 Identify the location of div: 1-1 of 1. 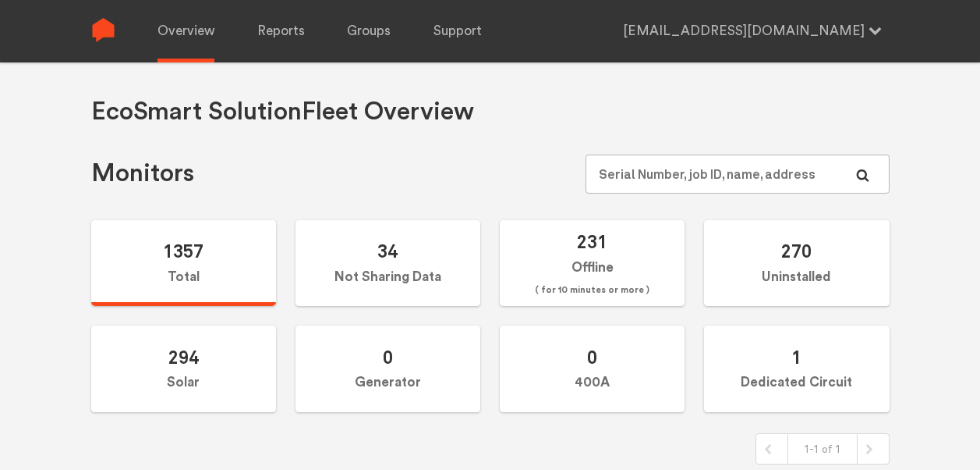
(823, 449).